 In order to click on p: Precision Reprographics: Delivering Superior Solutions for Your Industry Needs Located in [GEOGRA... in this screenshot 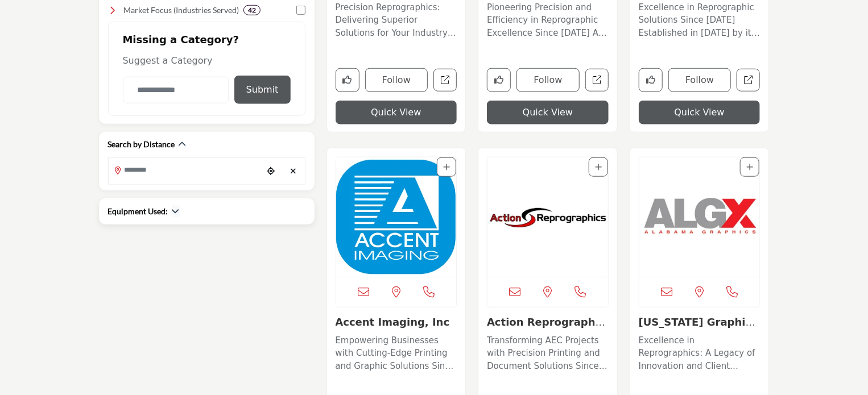, I will do `click(396, 20)`.